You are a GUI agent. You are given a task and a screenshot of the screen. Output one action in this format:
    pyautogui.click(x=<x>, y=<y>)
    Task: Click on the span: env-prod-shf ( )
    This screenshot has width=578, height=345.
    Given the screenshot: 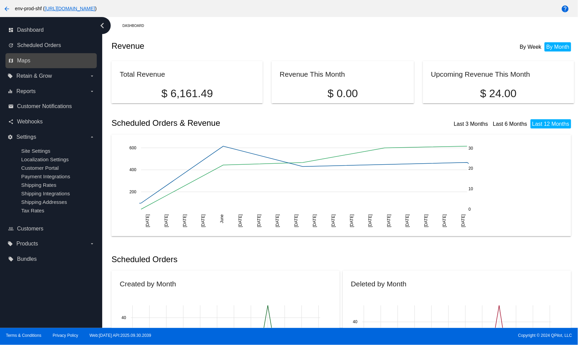 What is the action you would take?
    pyautogui.click(x=56, y=9)
    